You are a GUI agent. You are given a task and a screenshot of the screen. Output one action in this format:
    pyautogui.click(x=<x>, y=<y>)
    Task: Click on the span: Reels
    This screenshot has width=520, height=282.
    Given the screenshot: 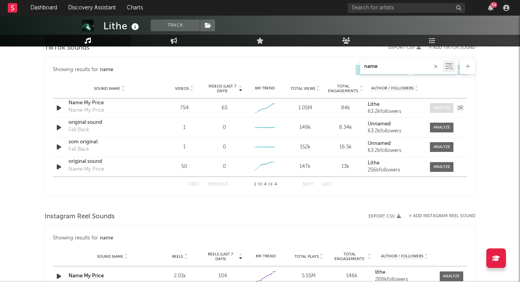 What is the action you would take?
    pyautogui.click(x=177, y=257)
    